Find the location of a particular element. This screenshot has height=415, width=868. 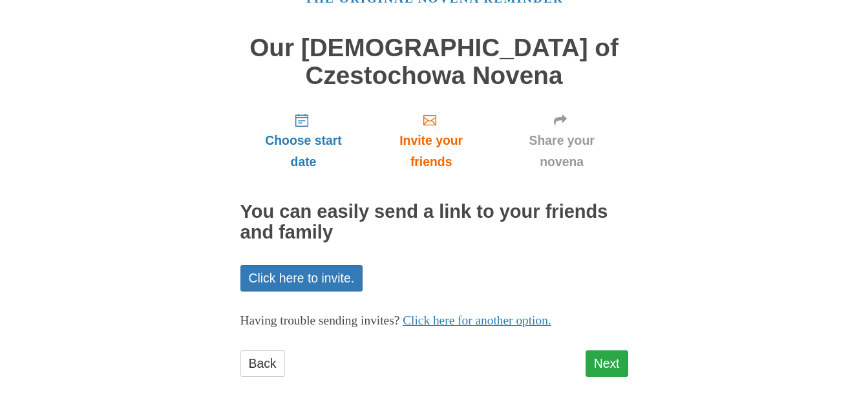

span: Invite your friends is located at coordinates (430, 152).